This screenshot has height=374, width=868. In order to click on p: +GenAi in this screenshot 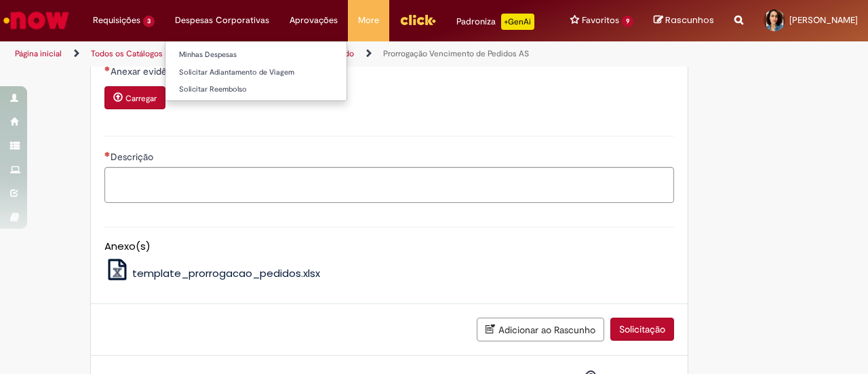, I will do `click(518, 22)`.